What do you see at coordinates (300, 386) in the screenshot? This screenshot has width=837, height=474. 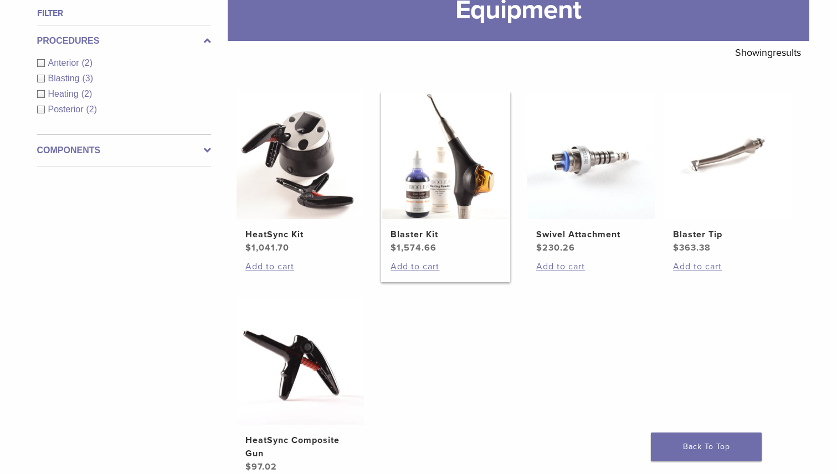 I see `a: HeatSync Composite GunHeatSync Composite Gun $97.02` at bounding box center [300, 386].